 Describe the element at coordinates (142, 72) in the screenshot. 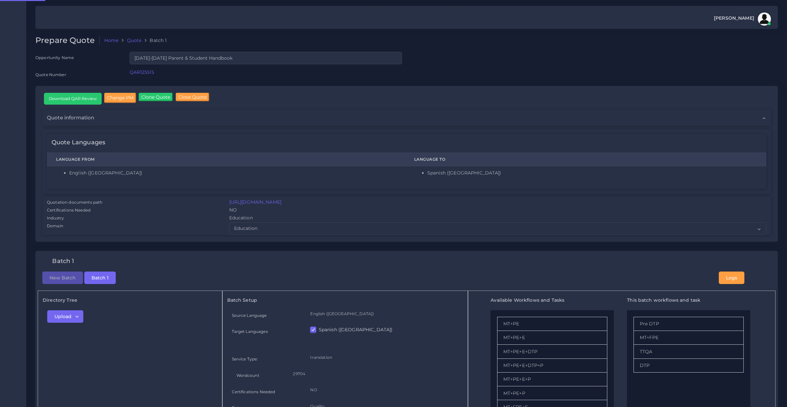

I see `a: QAR125515` at that location.